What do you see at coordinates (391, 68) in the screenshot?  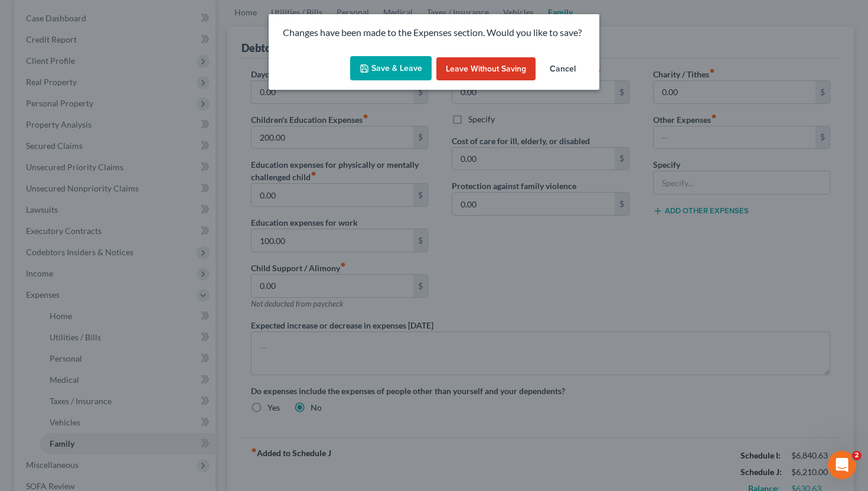 I see `button: Save & Leave` at bounding box center [391, 68].